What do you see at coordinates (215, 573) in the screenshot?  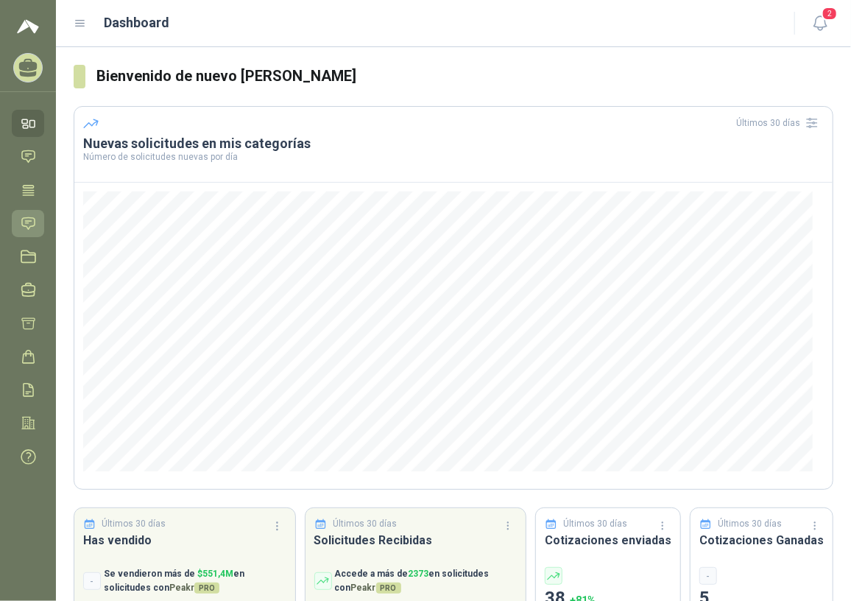 I see `span: $ 551,4M` at bounding box center [215, 573].